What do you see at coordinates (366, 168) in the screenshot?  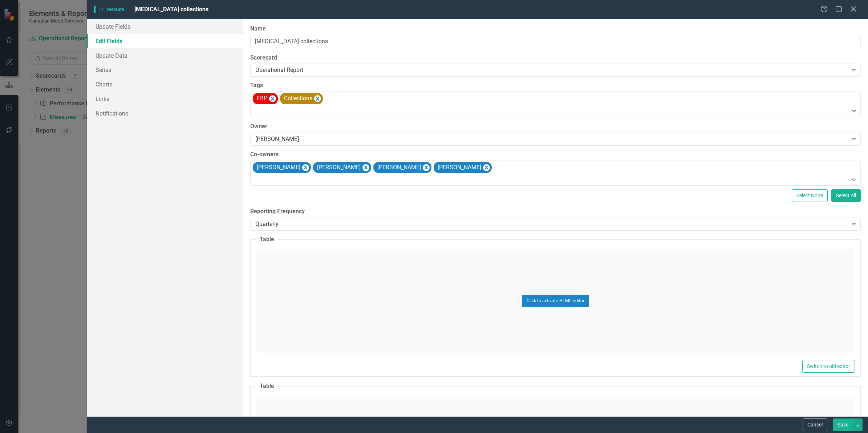 I see `div: Remove Christopher Gang` at bounding box center [366, 168].